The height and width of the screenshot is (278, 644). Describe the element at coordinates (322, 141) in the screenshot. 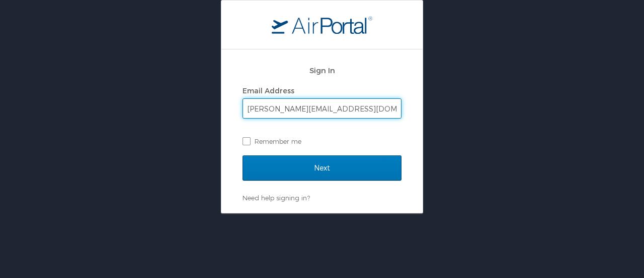

I see `label: Remember me` at that location.